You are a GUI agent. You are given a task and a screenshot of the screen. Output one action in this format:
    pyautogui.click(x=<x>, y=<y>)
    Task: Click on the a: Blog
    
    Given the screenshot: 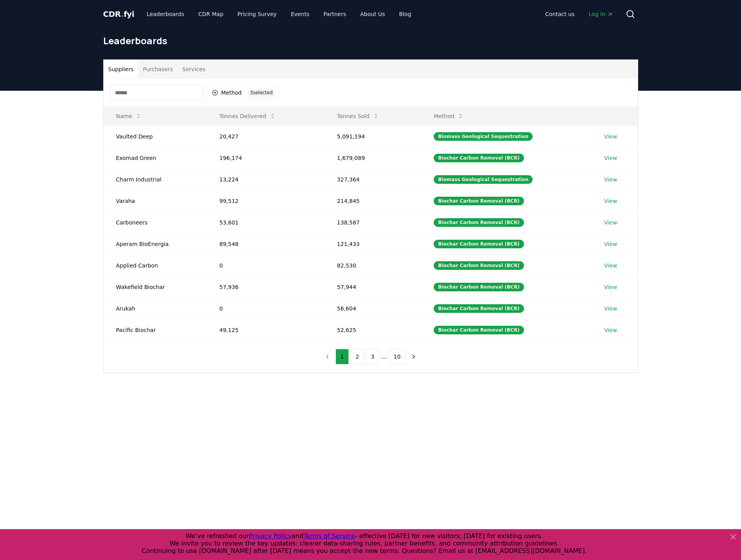 What is the action you would take?
    pyautogui.click(x=405, y=14)
    